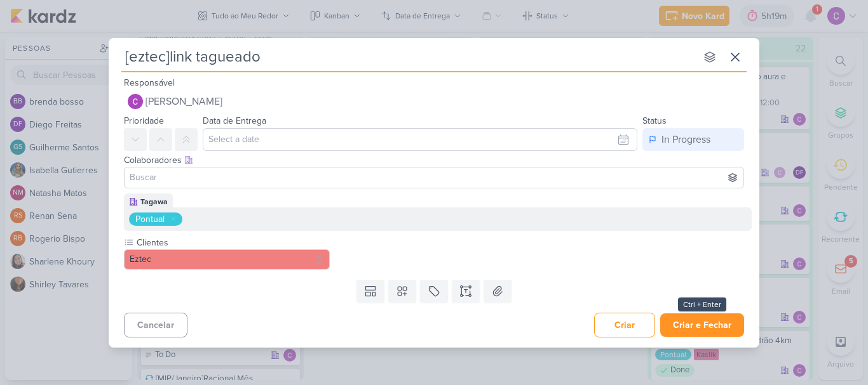  I want to click on div: Pontual, so click(150, 219).